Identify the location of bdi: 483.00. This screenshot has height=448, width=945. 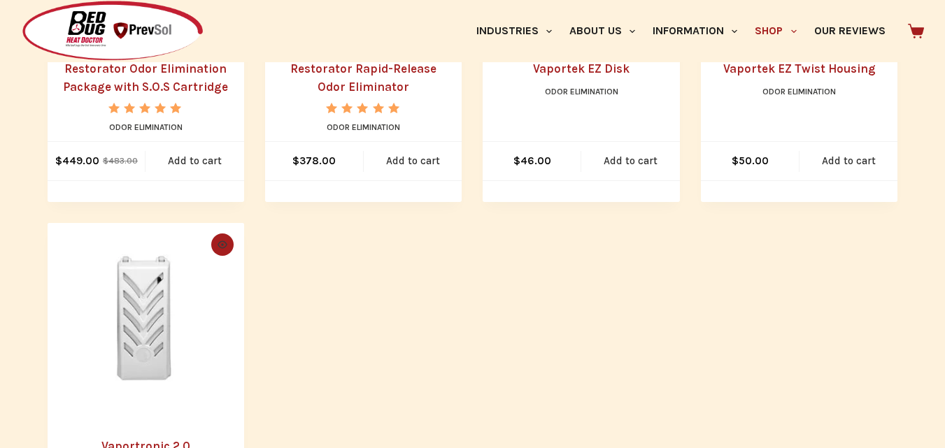
(120, 161).